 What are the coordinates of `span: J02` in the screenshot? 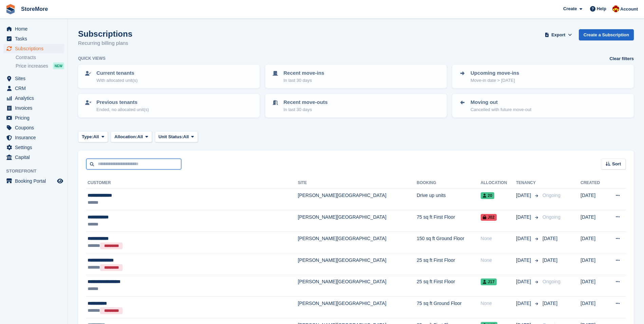 It's located at (489, 217).